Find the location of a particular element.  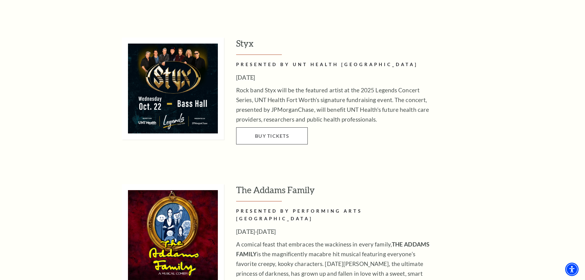

span: Buy Tickets is located at coordinates (272, 135).